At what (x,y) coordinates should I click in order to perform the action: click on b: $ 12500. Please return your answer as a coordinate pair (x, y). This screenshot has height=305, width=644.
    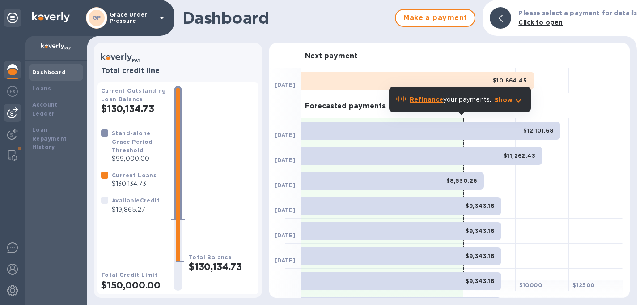
    Looking at the image, I should click on (583, 285).